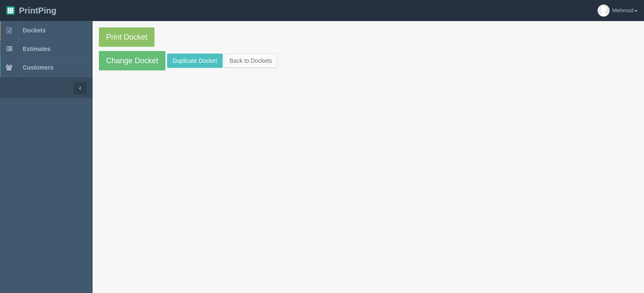  Describe the element at coordinates (250, 61) in the screenshot. I see `a: Back to Dockets` at that location.